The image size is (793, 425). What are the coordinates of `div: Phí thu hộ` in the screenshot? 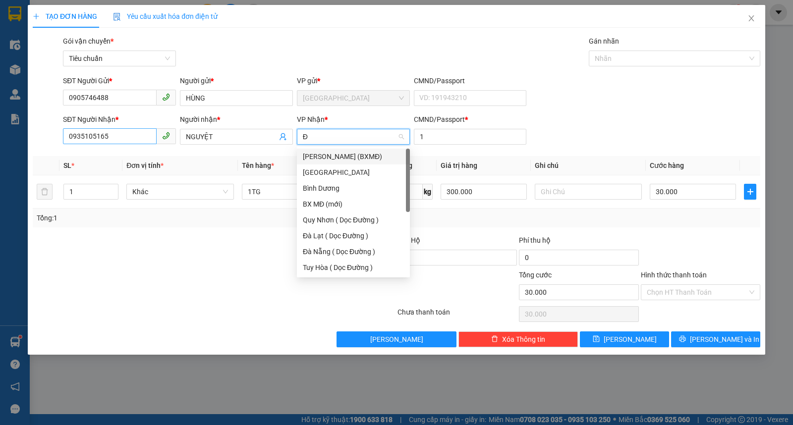 It's located at (578, 242).